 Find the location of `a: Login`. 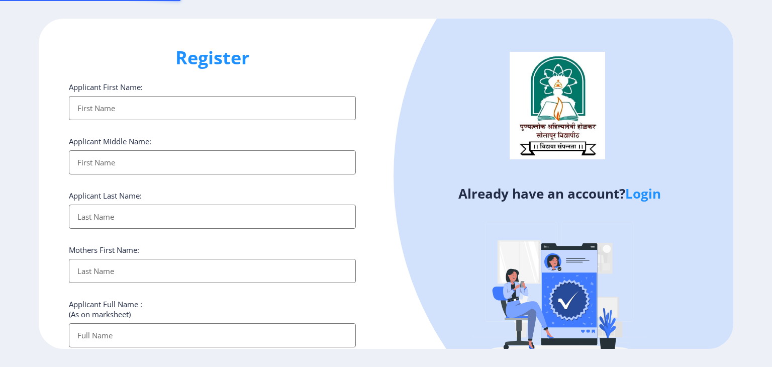

a: Login is located at coordinates (643, 194).